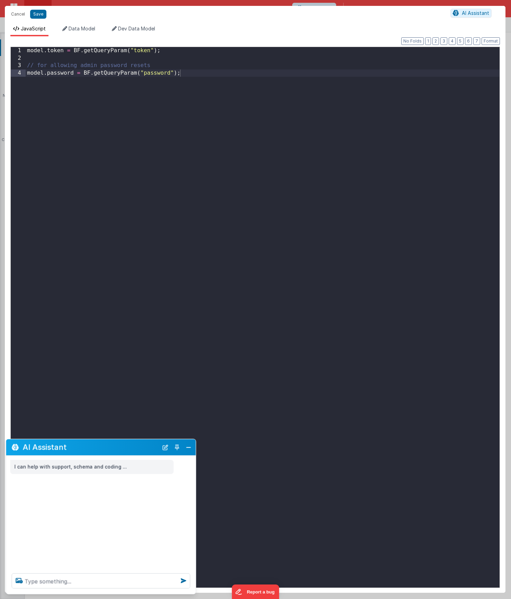 The height and width of the screenshot is (599, 511). I want to click on span: JavaScript, so click(33, 28).